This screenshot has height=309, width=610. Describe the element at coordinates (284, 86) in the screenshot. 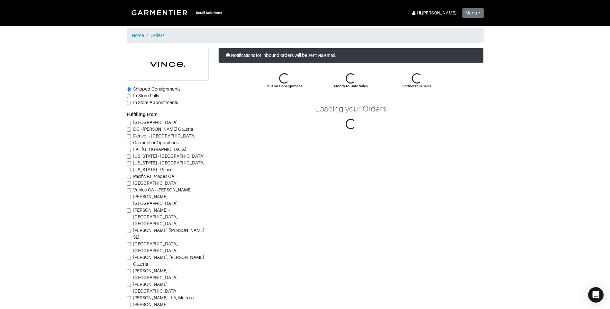

I see `div: Out on Consignment` at that location.